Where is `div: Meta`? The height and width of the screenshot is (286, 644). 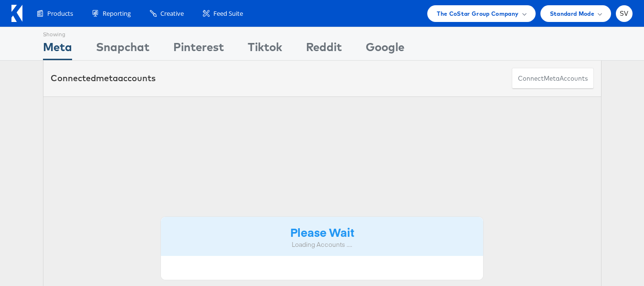 div: Meta is located at coordinates (57, 49).